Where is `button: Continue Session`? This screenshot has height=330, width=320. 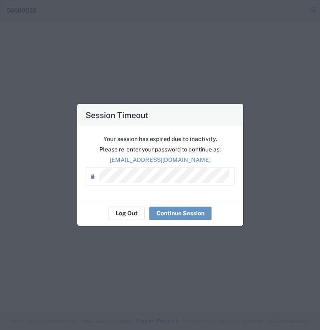
button: Continue Session is located at coordinates (180, 213).